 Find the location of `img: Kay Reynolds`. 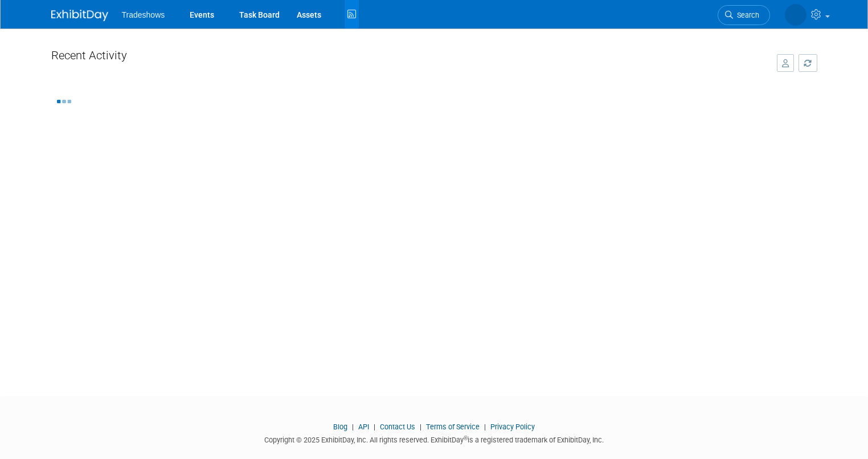

img: Kay Reynolds is located at coordinates (795, 15).